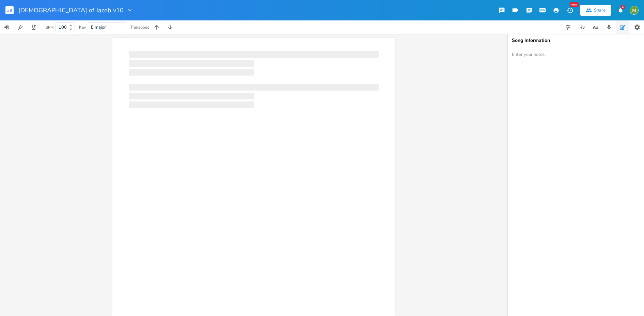  Describe the element at coordinates (621, 10) in the screenshot. I see `button: 2` at that location.